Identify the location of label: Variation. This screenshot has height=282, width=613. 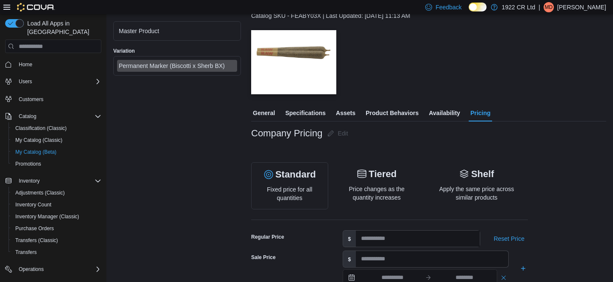
(124, 51).